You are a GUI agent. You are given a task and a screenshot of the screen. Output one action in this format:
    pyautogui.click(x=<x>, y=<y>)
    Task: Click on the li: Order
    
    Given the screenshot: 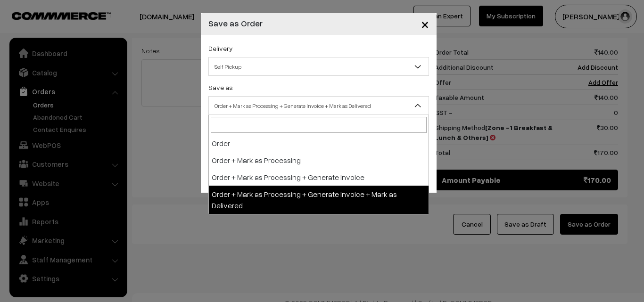 What is the action you would take?
    pyautogui.click(x=318, y=143)
    